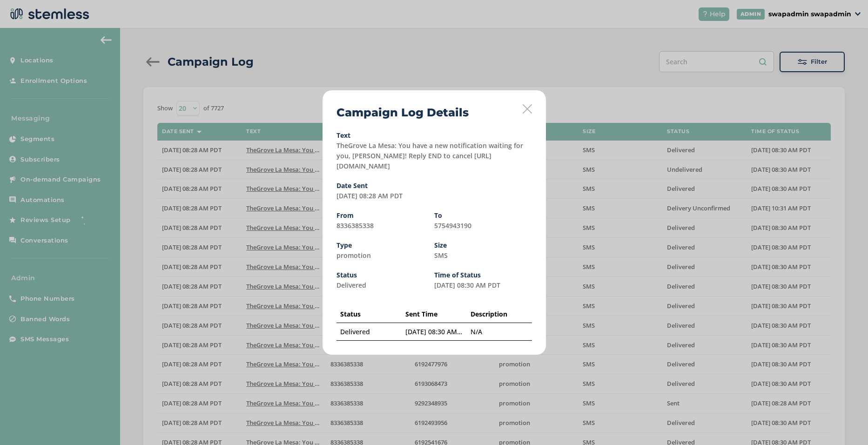  What do you see at coordinates (355, 225) in the screenshot?
I see `label: 8336385338` at bounding box center [355, 225].